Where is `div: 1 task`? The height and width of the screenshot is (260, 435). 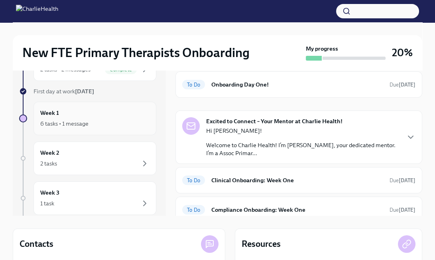
div: 1 task is located at coordinates (47, 203).